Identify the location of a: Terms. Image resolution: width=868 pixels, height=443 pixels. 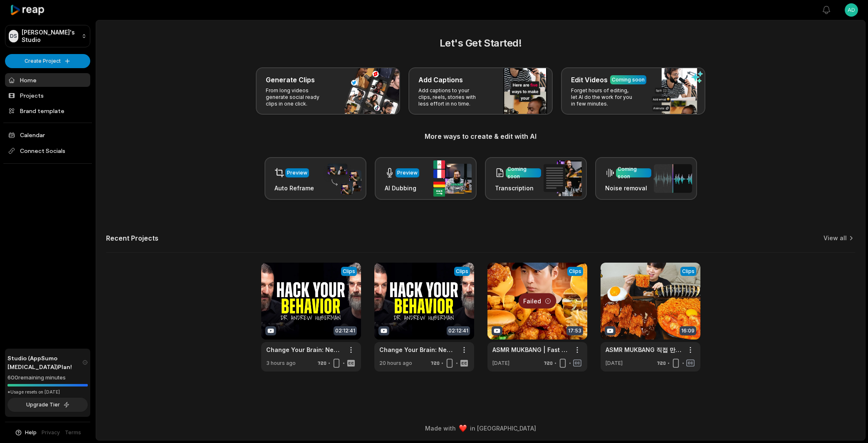
(72, 433).